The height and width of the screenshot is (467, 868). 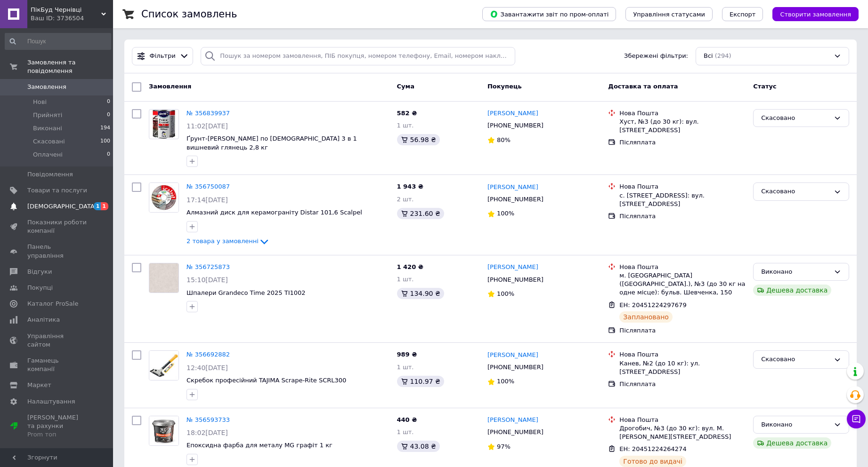 I want to click on div: 134.90 ₴, so click(x=421, y=294).